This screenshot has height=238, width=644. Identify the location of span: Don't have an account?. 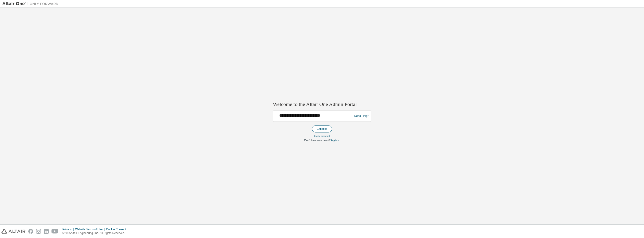
(317, 141).